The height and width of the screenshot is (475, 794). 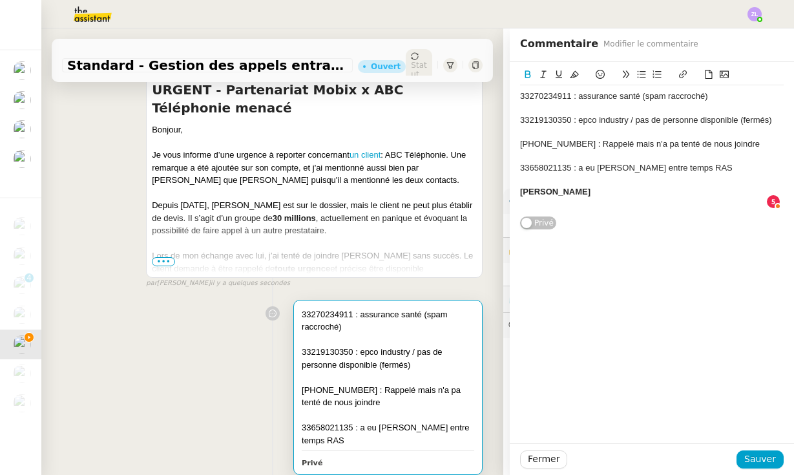 What do you see at coordinates (151, 283) in the screenshot?
I see `span: par` at bounding box center [151, 283].